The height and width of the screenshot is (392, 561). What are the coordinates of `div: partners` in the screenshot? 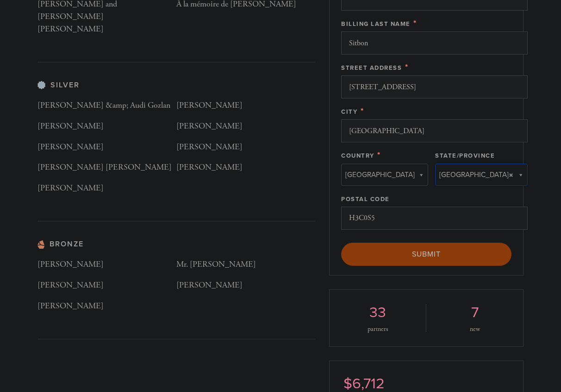 It's located at (378, 329).